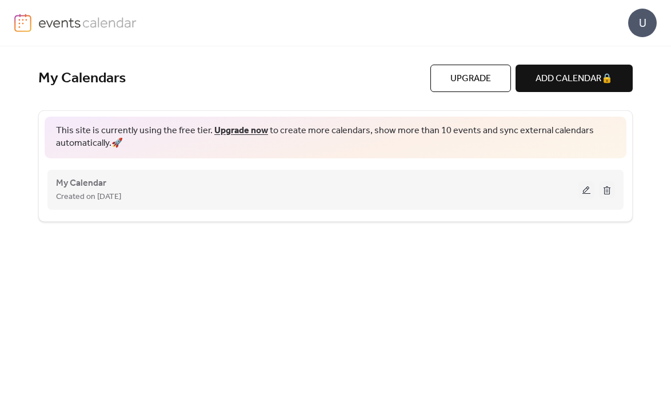  Describe the element at coordinates (642, 23) in the screenshot. I see `div: U` at that location.